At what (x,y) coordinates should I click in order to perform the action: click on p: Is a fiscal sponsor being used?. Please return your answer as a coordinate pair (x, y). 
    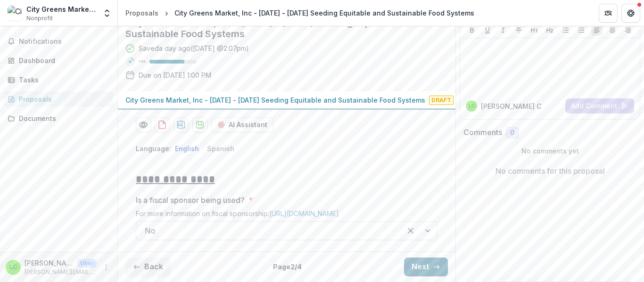
    Looking at the image, I should click on (190, 200).